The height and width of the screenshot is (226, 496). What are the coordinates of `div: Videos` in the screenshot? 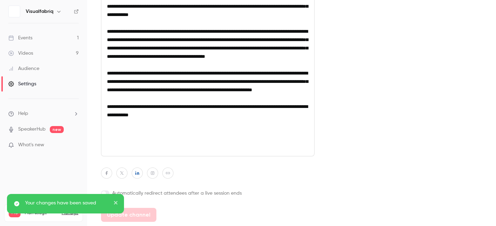 It's located at (21, 53).